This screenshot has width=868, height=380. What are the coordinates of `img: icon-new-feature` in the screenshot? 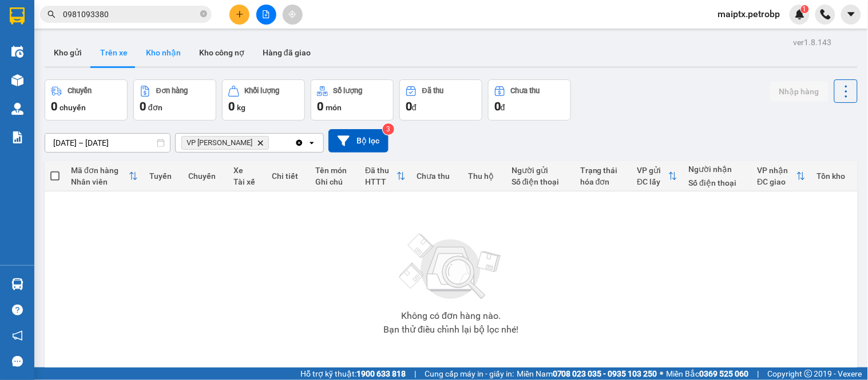 It's located at (800, 15).